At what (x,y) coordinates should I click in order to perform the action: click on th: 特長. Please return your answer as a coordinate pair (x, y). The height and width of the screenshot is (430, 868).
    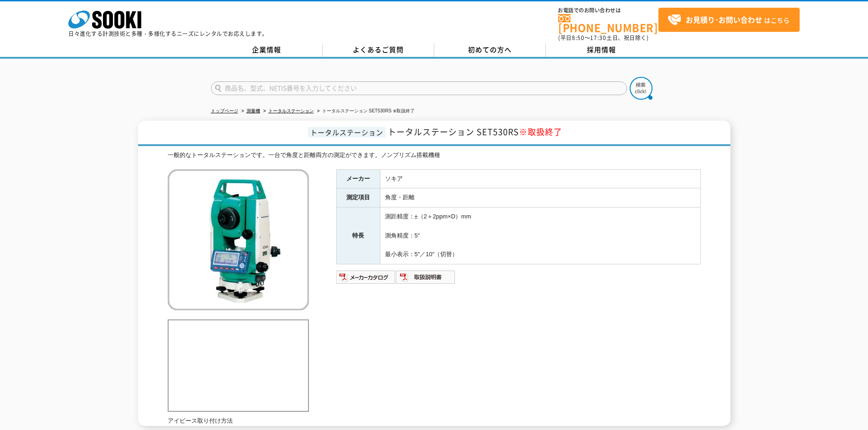
    Looking at the image, I should click on (358, 236).